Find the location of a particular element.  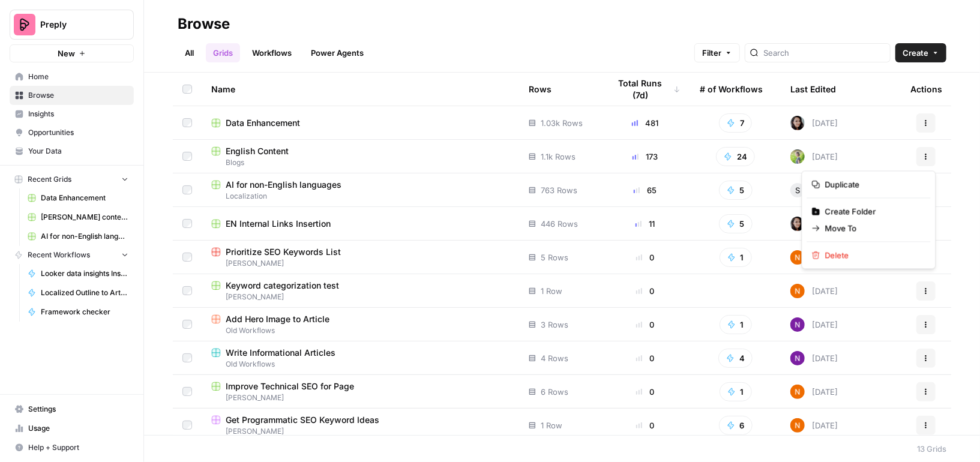

div: Browse is located at coordinates (204, 24).